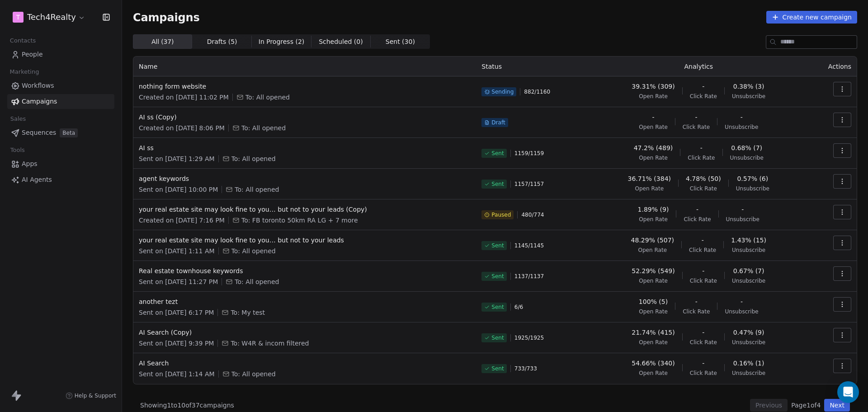  What do you see at coordinates (650, 178) in the screenshot?
I see `span: 36.71% (384)` at bounding box center [650, 178].